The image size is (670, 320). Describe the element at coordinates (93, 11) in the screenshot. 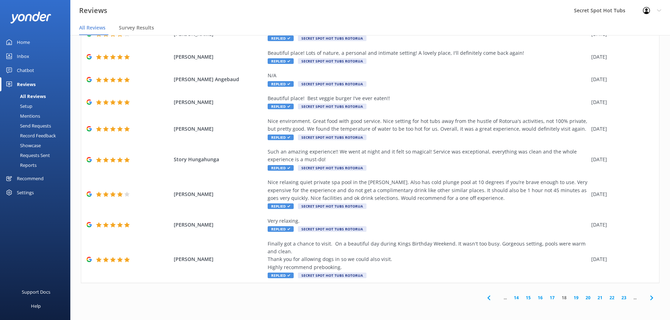

I see `h3: Reviews` at that location.